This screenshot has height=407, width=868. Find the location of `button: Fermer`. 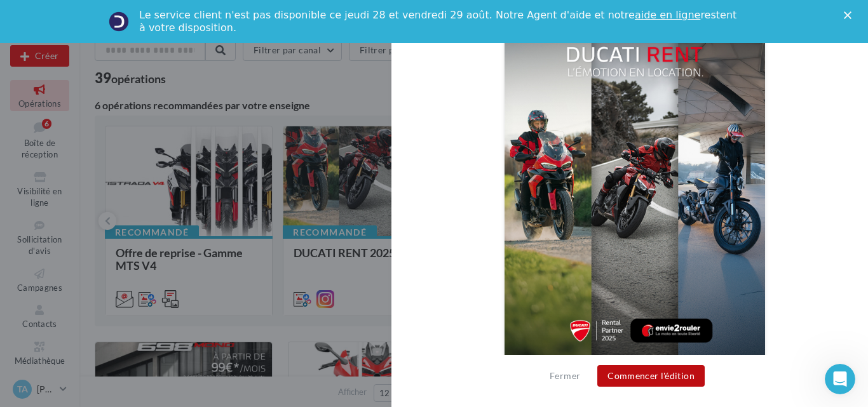

button: Fermer is located at coordinates (565, 376).